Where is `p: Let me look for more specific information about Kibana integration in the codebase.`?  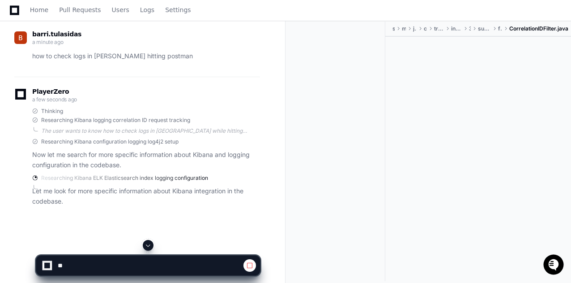 p: Let me look for more specific information about Kibana integration in the codebase. is located at coordinates (146, 196).